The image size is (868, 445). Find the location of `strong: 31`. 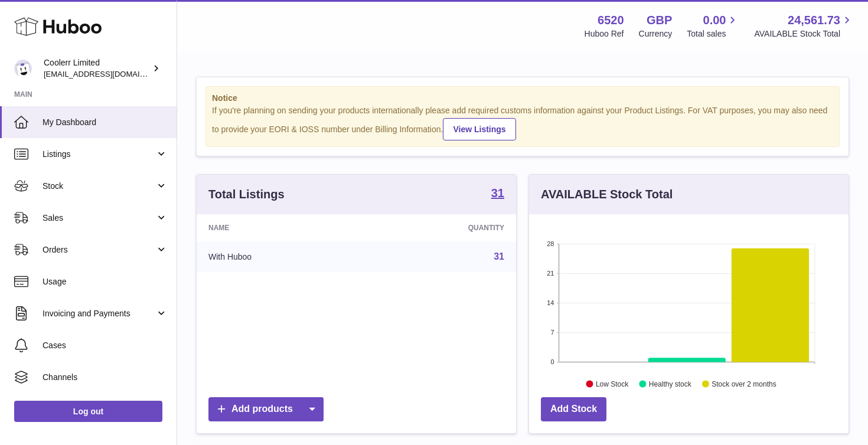

strong: 31 is located at coordinates (498, 193).